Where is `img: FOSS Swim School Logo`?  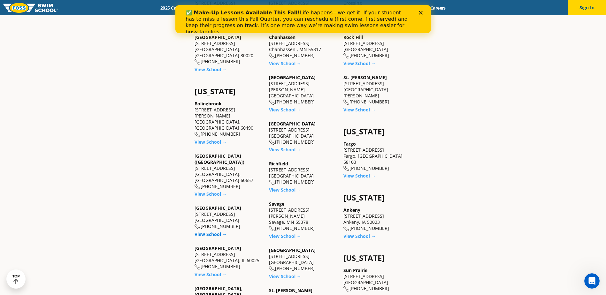 img: FOSS Swim School Logo is located at coordinates (30, 8).